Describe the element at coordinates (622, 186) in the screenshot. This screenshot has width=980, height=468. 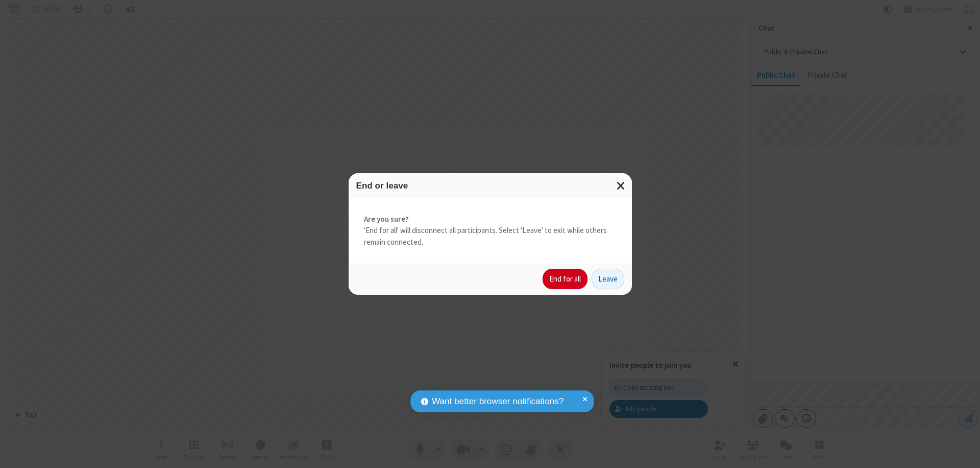
I see `button: Close modal` at that location.